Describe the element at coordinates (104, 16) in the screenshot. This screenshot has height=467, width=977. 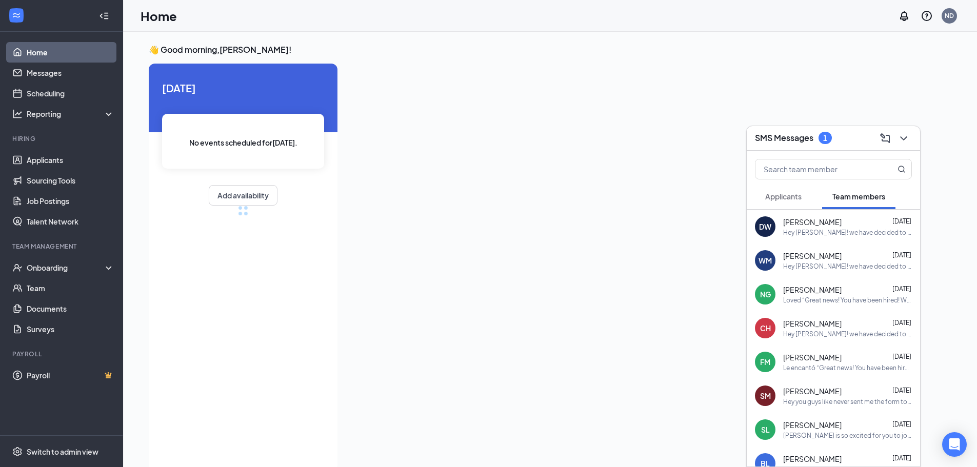
I see `svg: Collapse` at that location.